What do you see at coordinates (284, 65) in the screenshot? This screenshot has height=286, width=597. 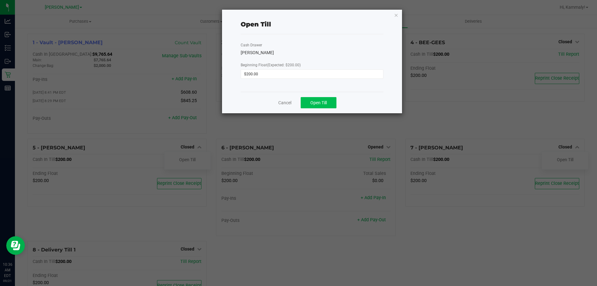 I see `span: (Expected: $200.00)` at bounding box center [284, 65].